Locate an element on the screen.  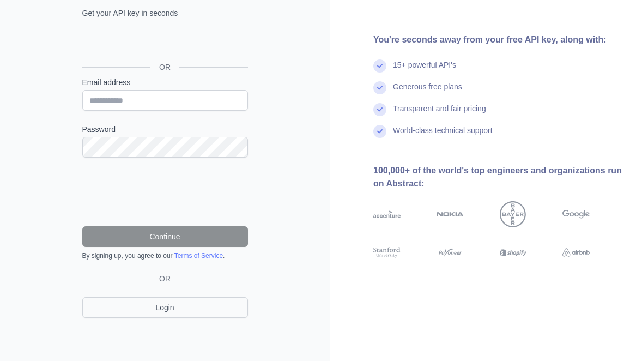
label: Email address is located at coordinates (165, 82).